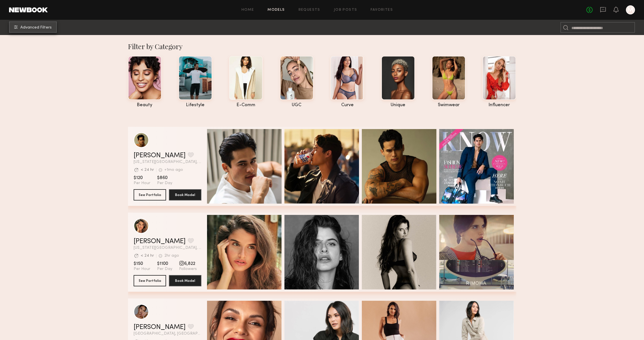 The width and height of the screenshot is (644, 340). I want to click on a: Home, so click(248, 10).